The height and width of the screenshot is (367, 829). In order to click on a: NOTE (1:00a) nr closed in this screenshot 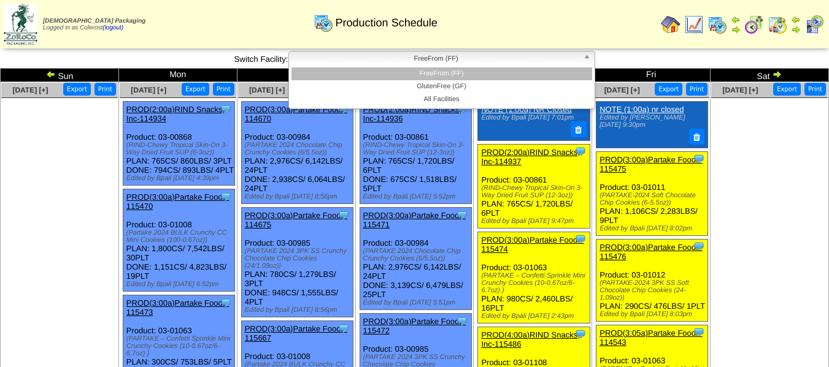, I will do `click(641, 109)`.